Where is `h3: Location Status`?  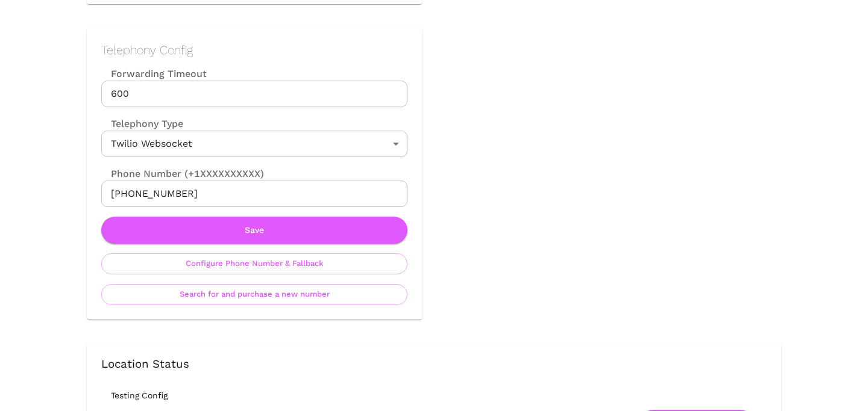 h3: Location Status is located at coordinates (434, 365).